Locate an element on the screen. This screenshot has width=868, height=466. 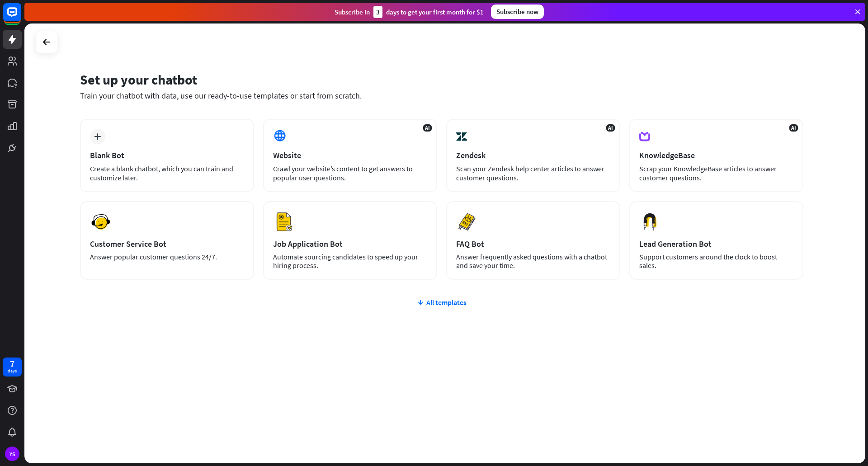
div: Support customers around the clock to boost sales. is located at coordinates (716, 261).